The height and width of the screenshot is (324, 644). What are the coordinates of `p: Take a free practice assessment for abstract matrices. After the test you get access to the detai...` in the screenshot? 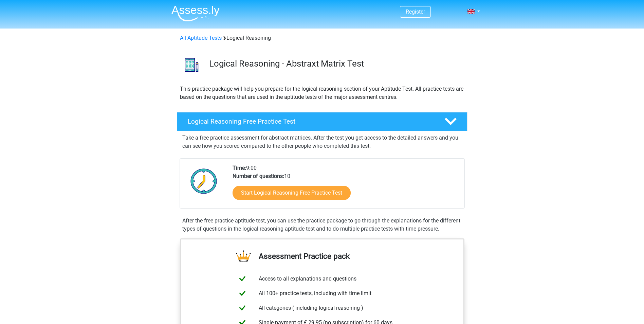 It's located at (322, 142).